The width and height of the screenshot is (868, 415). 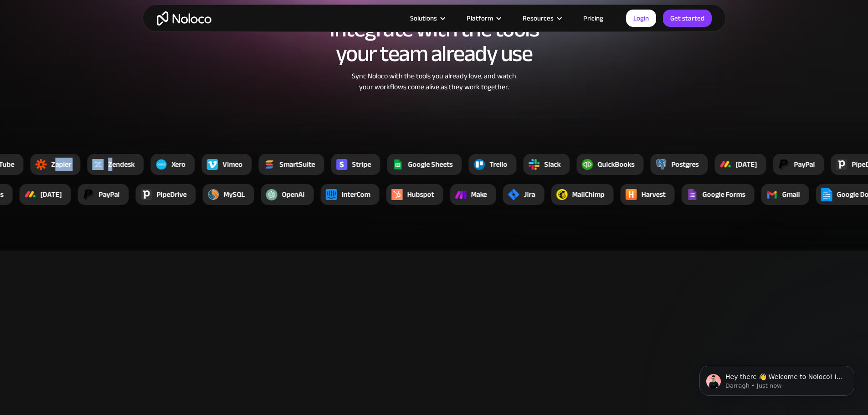 What do you see at coordinates (234, 195) in the screenshot?
I see `div: MySQL` at bounding box center [234, 195].